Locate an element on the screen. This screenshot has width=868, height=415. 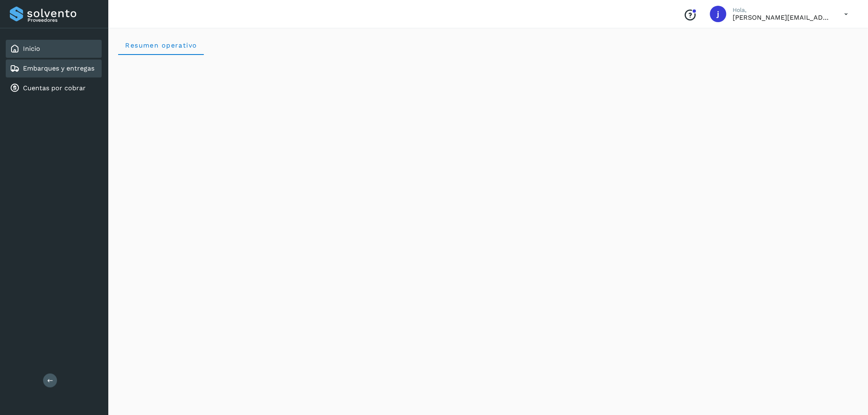
div: Embarques y entregas is located at coordinates (54, 69).